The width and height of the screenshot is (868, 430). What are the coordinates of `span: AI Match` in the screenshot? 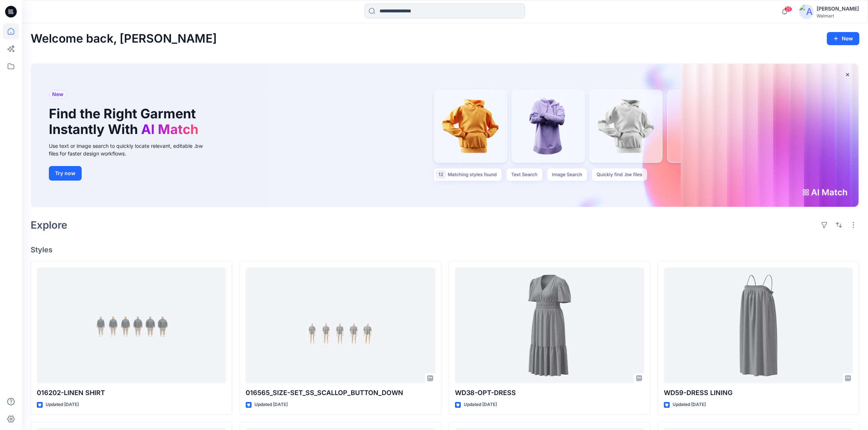 It's located at (170, 129).